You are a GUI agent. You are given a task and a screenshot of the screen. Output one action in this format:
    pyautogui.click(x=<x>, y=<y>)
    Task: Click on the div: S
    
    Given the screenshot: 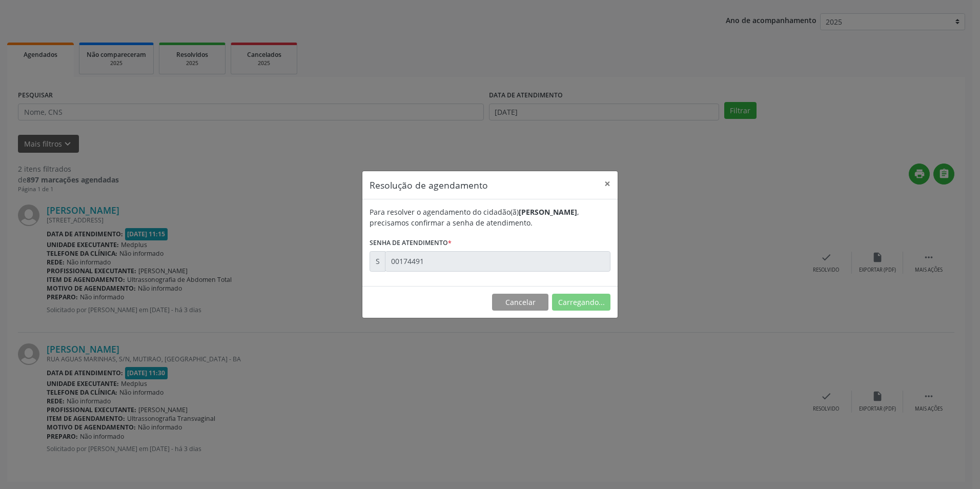 What is the action you would take?
    pyautogui.click(x=377, y=261)
    